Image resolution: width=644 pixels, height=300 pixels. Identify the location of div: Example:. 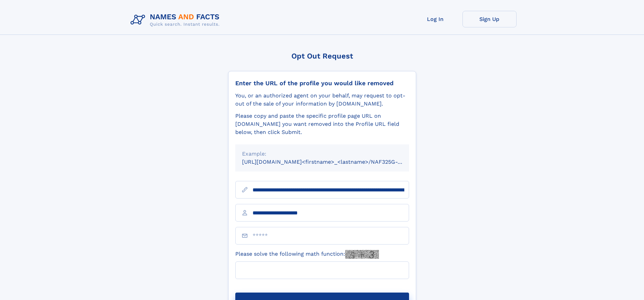
(322, 154).